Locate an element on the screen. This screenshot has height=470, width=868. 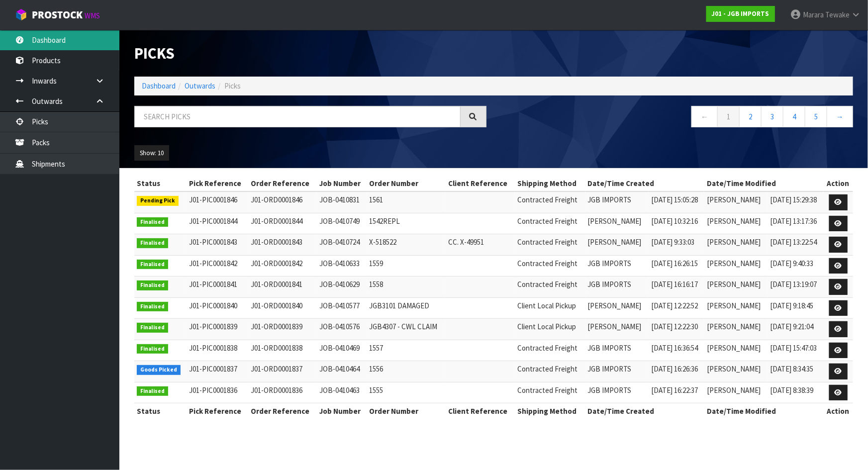
th: Order Reference is located at coordinates (282, 411).